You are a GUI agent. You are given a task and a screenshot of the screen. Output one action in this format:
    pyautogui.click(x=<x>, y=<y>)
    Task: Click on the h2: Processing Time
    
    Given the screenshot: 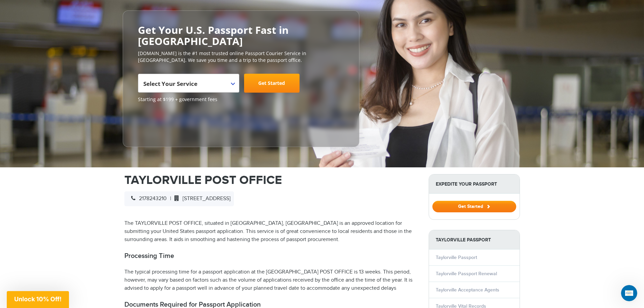 What is the action you would take?
    pyautogui.click(x=272, y=256)
    